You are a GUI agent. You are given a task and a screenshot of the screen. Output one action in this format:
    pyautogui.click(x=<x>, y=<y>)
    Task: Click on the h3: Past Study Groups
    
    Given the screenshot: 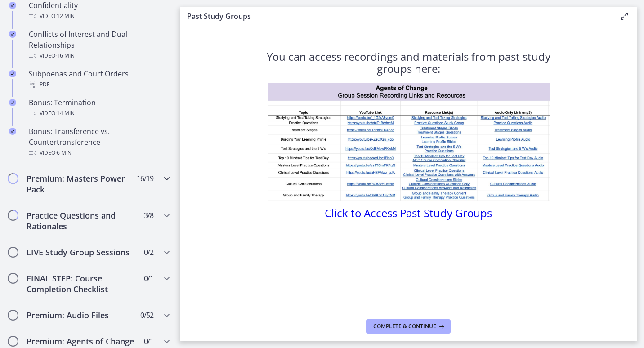 What is the action you would take?
    pyautogui.click(x=396, y=16)
    